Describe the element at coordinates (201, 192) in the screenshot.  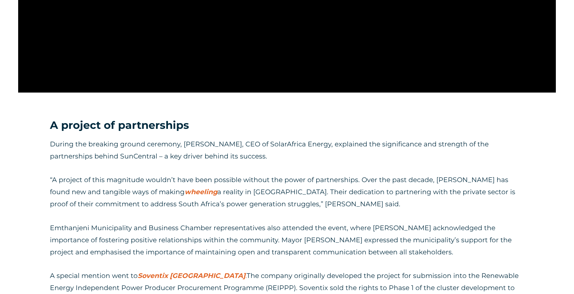
I see `span: wheeling` at that location.